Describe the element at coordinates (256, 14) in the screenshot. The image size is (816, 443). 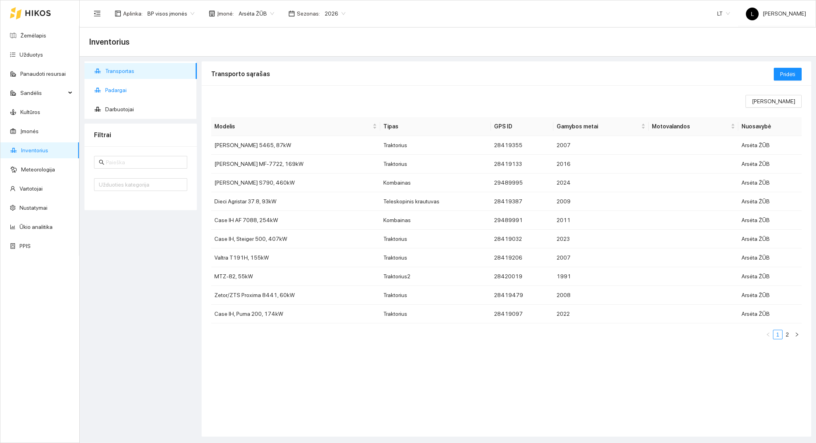
I see `span: Arsėta ŽŪB` at that location.